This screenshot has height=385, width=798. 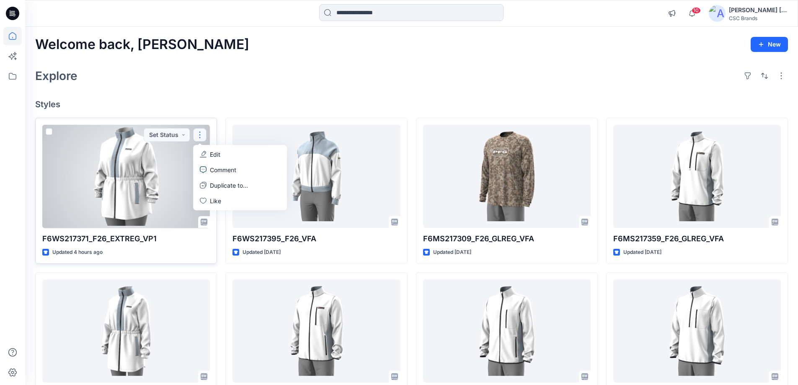 What do you see at coordinates (56, 76) in the screenshot?
I see `h2: Explore` at bounding box center [56, 76].